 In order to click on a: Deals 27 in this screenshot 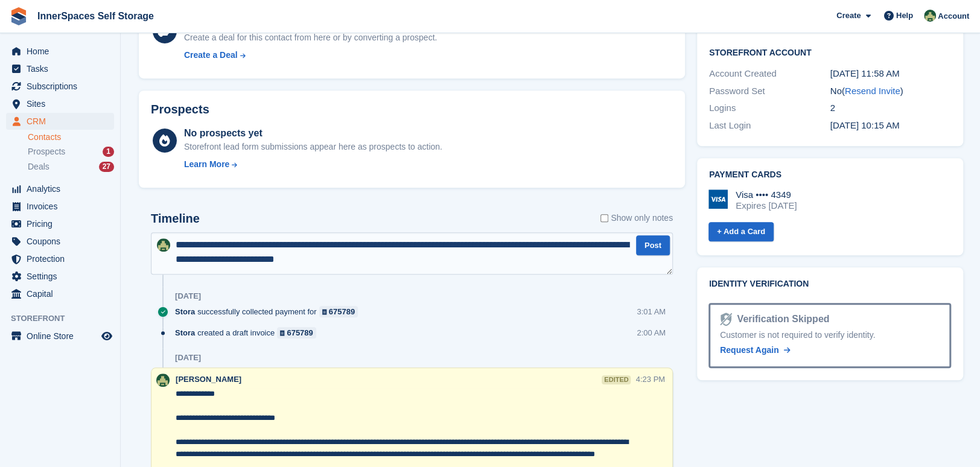, I will do `click(71, 166)`.